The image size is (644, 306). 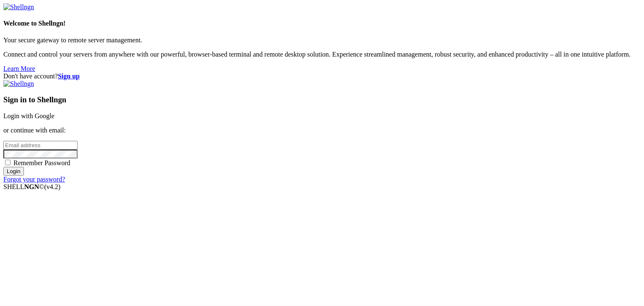 I want to click on h4: Welcome to Shellngn!, so click(x=322, y=23).